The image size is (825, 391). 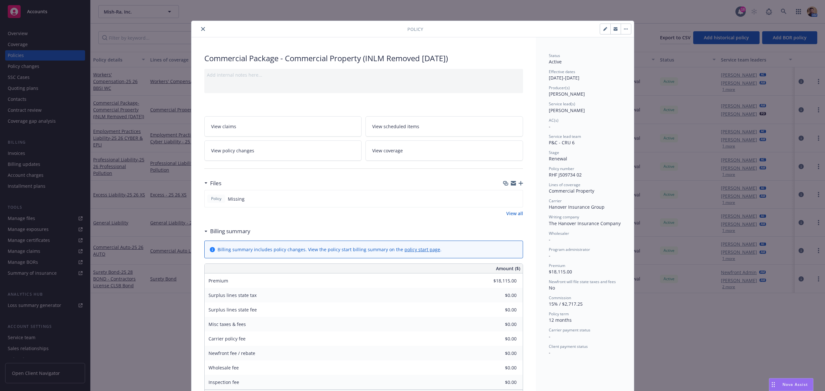 What do you see at coordinates (561, 272) in the screenshot?
I see `span: $18,115.00` at bounding box center [561, 272].